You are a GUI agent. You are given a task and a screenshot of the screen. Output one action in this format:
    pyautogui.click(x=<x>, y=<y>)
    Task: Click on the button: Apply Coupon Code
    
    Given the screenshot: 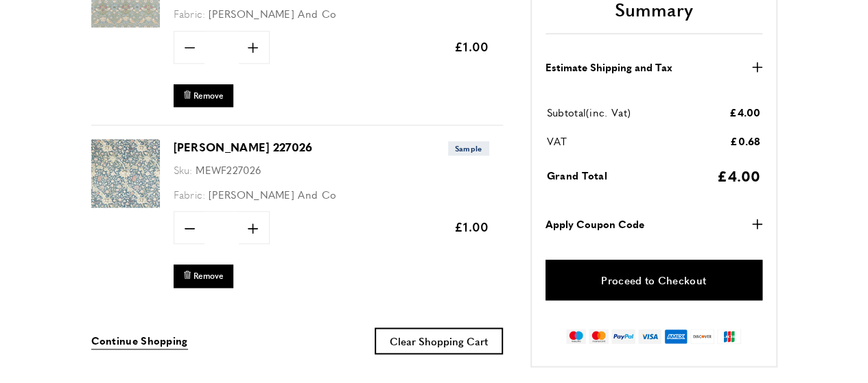 What is the action you would take?
    pyautogui.click(x=654, y=225)
    